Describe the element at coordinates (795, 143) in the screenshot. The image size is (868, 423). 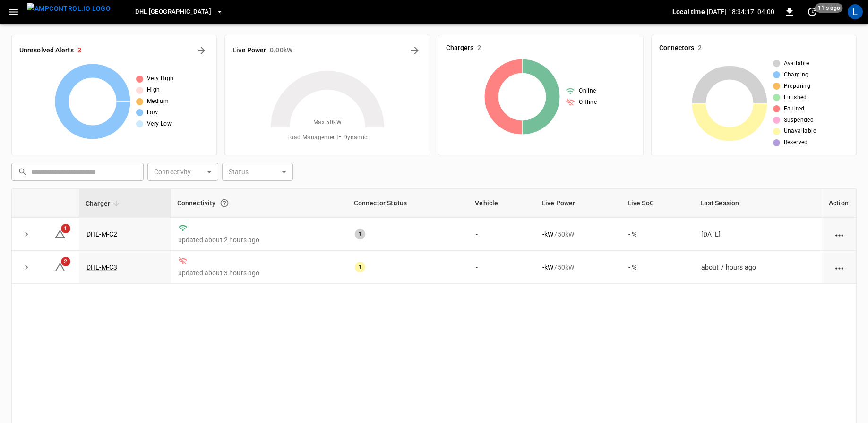
I see `span: Reserved` at that location.